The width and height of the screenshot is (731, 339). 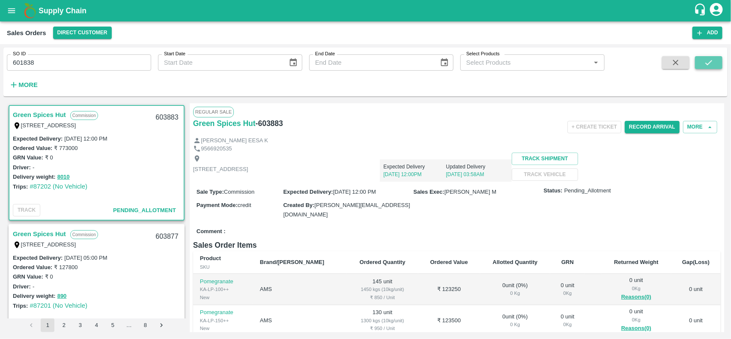 What do you see at coordinates (48, 325) in the screenshot?
I see `button: page 1` at bounding box center [48, 325].